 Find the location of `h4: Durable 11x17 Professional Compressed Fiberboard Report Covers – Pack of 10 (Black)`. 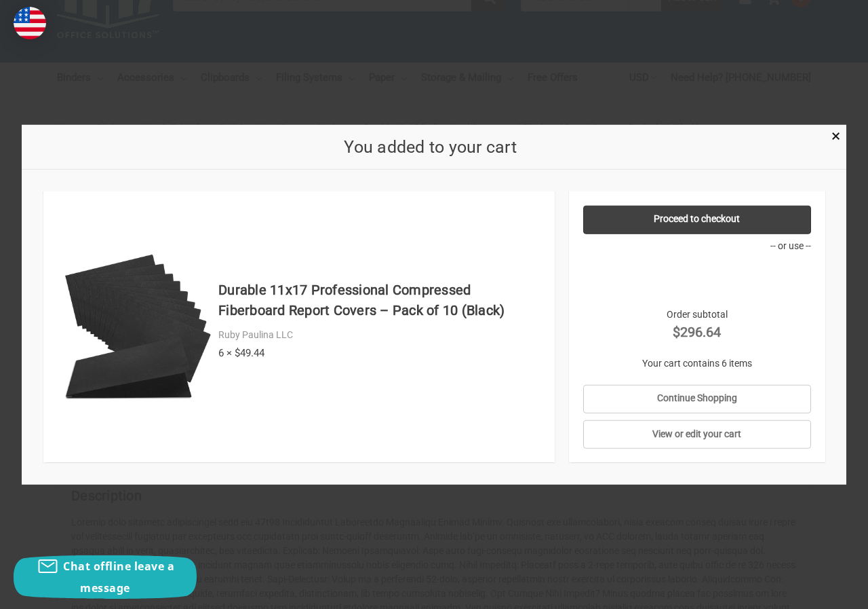

h4: Durable 11x17 Professional Compressed Fiberboard Report Covers – Pack of 10 (Black) is located at coordinates (380, 300).